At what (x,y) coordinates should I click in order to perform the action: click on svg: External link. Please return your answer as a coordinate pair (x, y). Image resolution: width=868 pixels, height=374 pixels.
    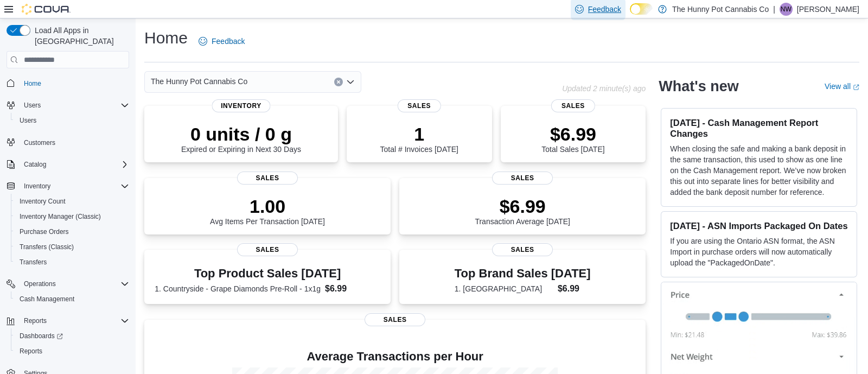
    Looking at the image, I should click on (856, 88).